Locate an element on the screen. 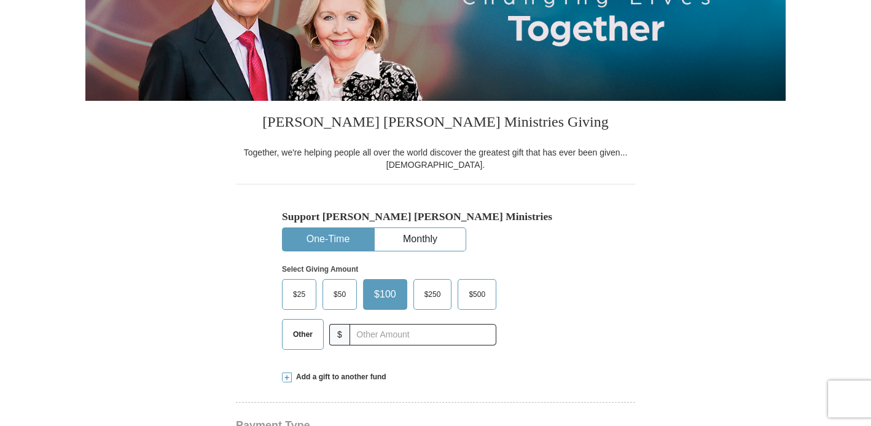 The image size is (871, 426). span: $250 is located at coordinates (433, 294).